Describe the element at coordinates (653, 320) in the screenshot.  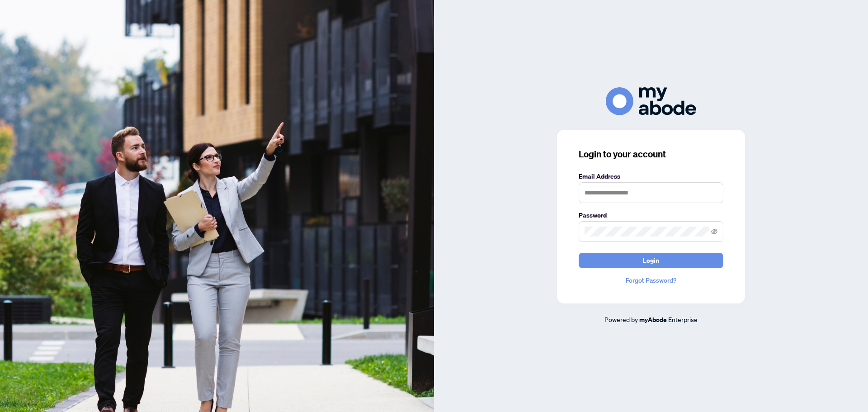
I see `a: myAbode` at that location.